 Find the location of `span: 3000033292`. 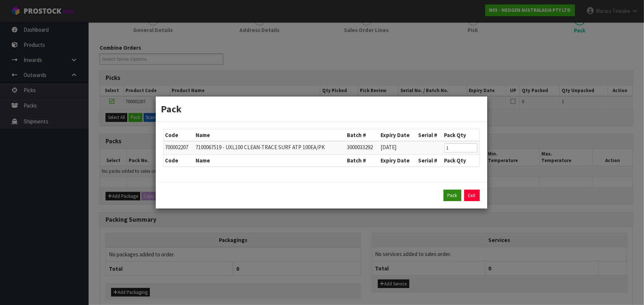

span: 3000033292 is located at coordinates (360, 147).